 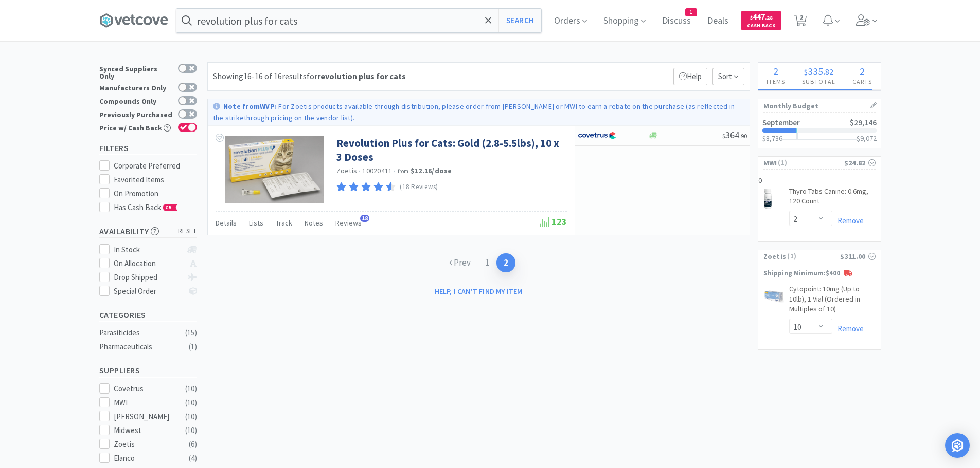 I want to click on a: Cytopoint: 10mg (Up to 10lb), 1 Vial (Ordered in Multiples of 10), so click(x=833, y=302).